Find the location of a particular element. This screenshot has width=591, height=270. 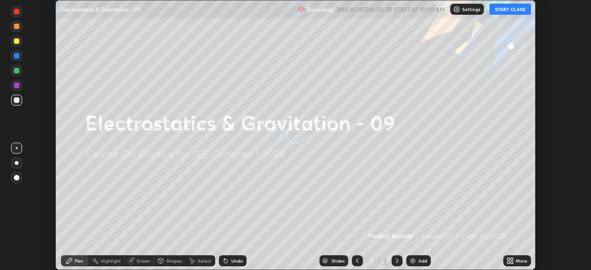

div: Highlight is located at coordinates (111, 261).